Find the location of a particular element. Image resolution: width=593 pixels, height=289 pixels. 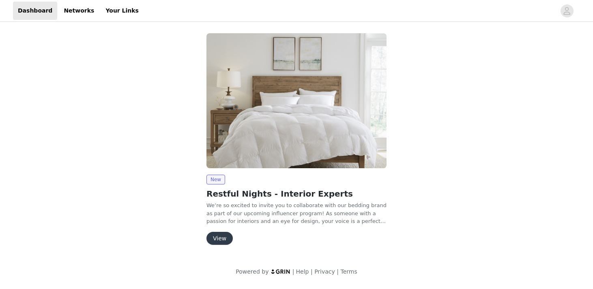

button: View is located at coordinates (219, 239).